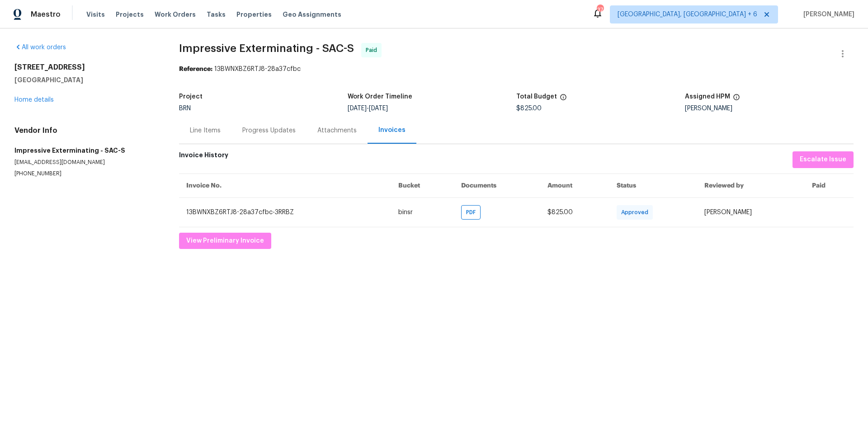 The image size is (868, 422). Describe the element at coordinates (537, 96) in the screenshot. I see `h5: Total Budget` at that location.